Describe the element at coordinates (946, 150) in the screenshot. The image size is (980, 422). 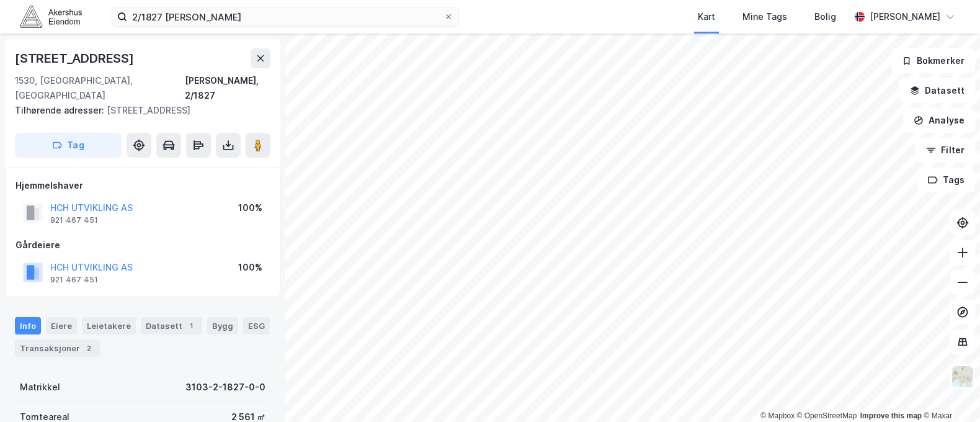
I see `button: Filter` at that location.